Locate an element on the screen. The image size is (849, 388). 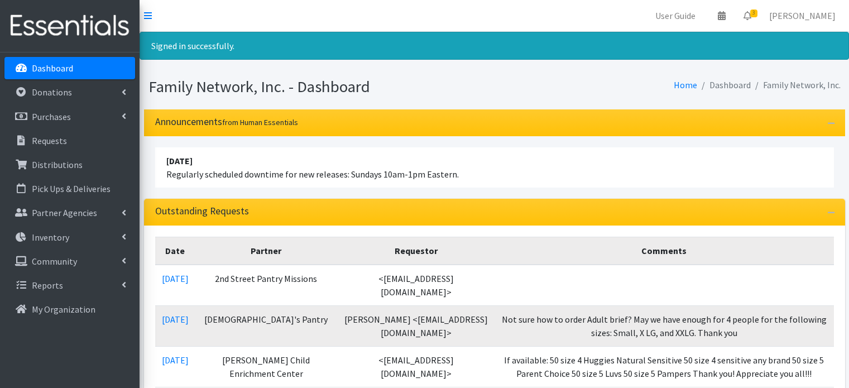
th: Comments is located at coordinates (664, 251).